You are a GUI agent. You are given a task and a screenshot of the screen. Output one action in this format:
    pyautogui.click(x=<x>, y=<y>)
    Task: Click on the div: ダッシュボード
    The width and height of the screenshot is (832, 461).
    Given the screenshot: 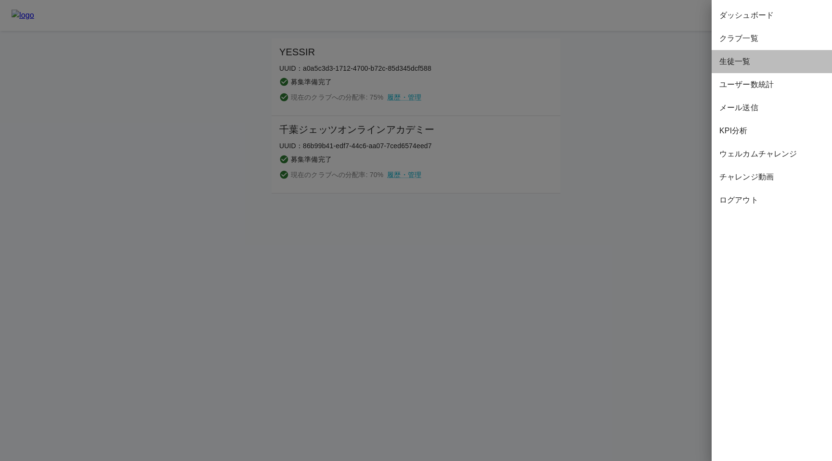 What is the action you would take?
    pyautogui.click(x=772, y=15)
    